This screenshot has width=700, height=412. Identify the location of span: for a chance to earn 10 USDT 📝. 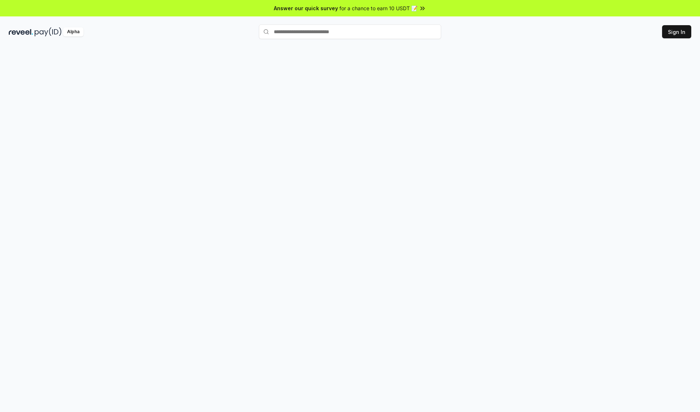
(379, 8).